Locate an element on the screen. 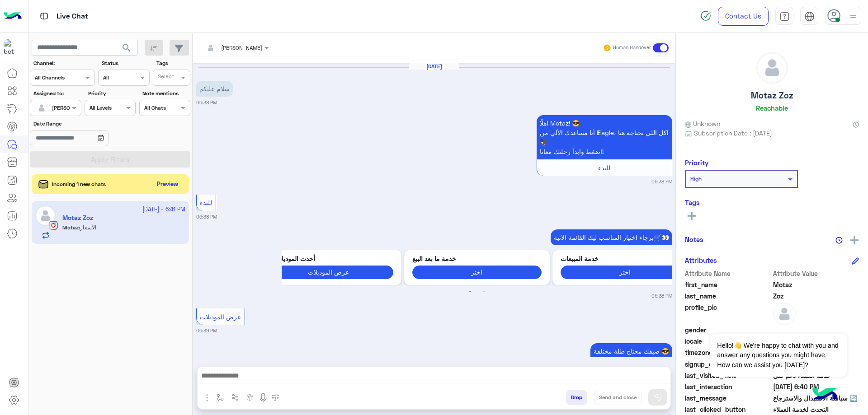 The height and width of the screenshot is (415, 868). img: Logo is located at coordinates (12, 16).